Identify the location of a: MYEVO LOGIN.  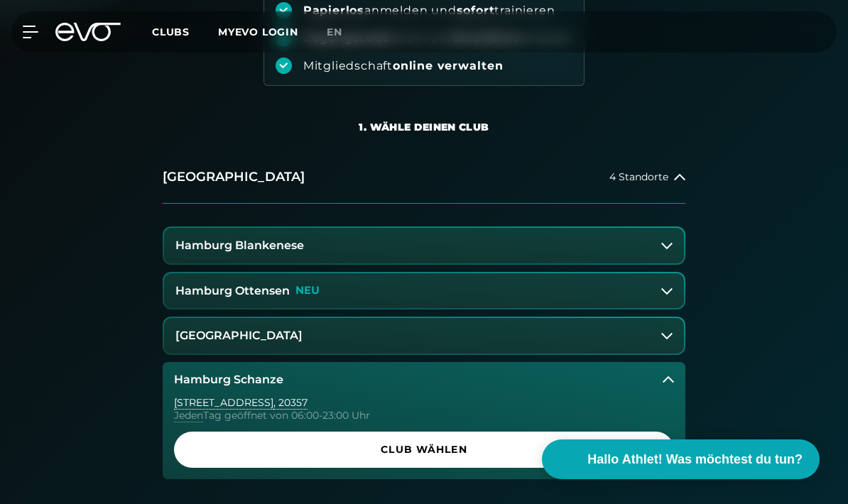
(258, 32).